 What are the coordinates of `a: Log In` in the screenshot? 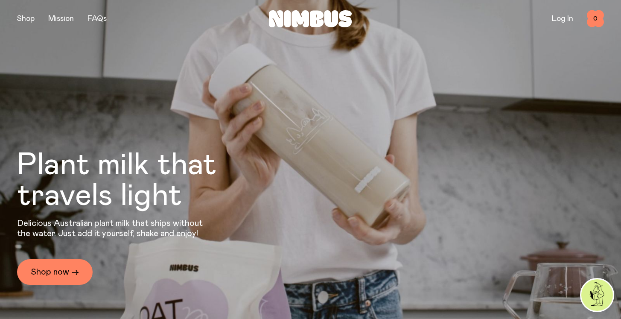 It's located at (562, 19).